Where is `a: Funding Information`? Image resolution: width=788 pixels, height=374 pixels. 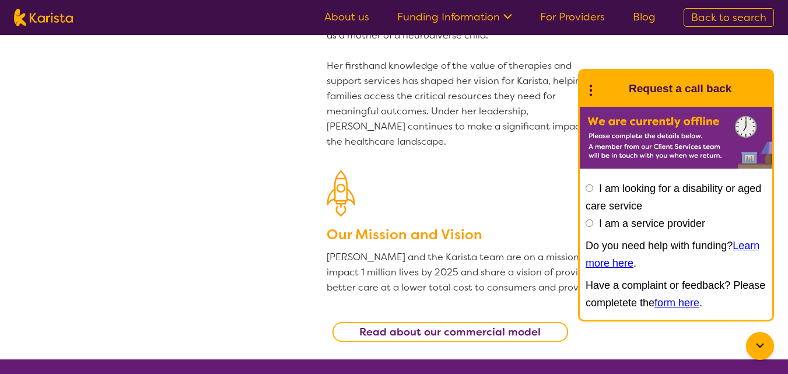
a: Funding Information is located at coordinates (454, 17).